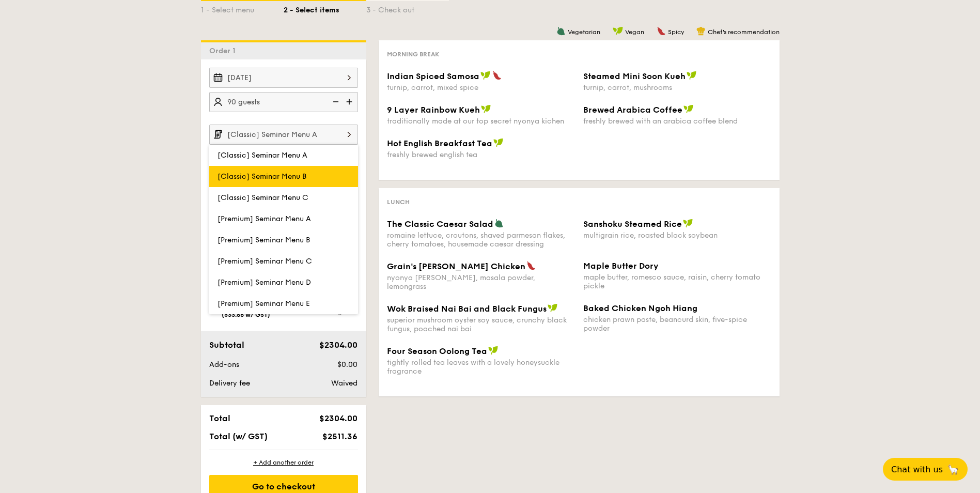 The image size is (980, 493). Describe the element at coordinates (440, 144) in the screenshot. I see `span: Hot English Breakfast Tea` at that location.